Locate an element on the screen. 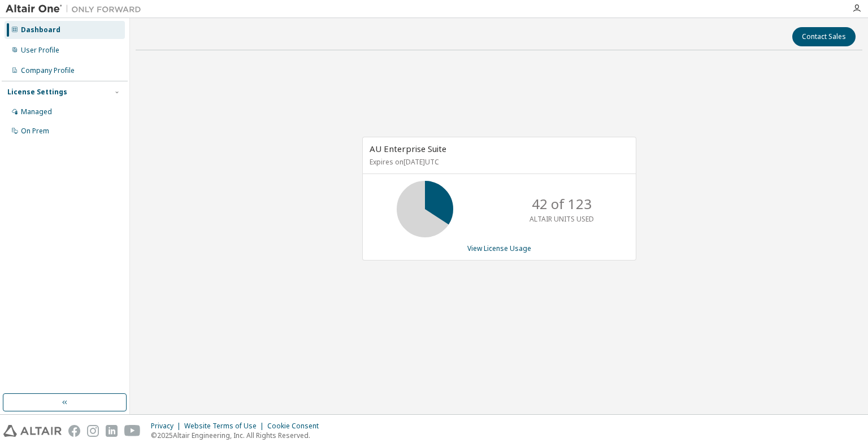 This screenshot has height=447, width=868. img: linkedin.svg is located at coordinates (111, 430).